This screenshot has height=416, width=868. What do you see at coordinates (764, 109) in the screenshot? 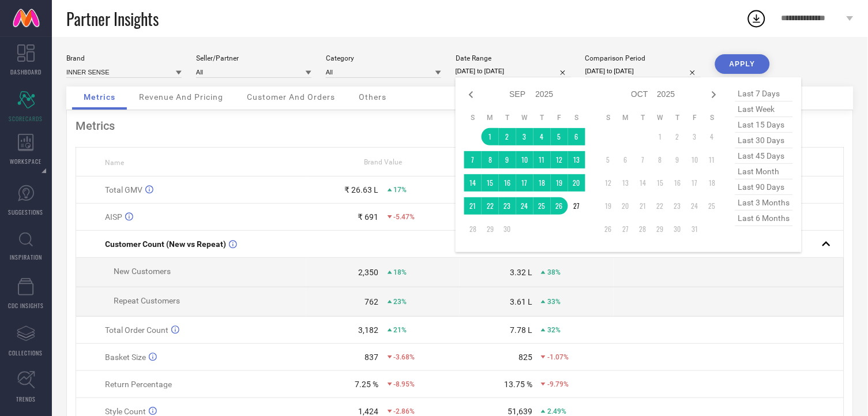
I see `span: last week` at bounding box center [764, 109].